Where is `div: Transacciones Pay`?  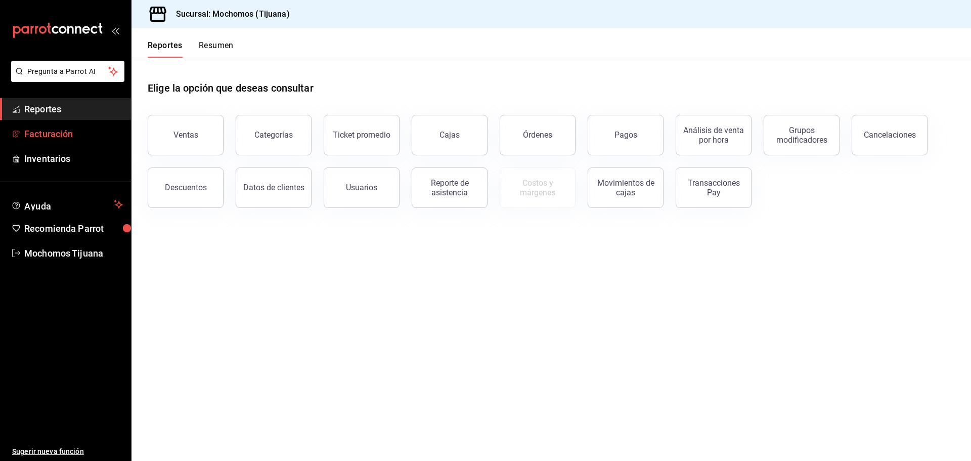
div: Transacciones Pay is located at coordinates (714, 188).